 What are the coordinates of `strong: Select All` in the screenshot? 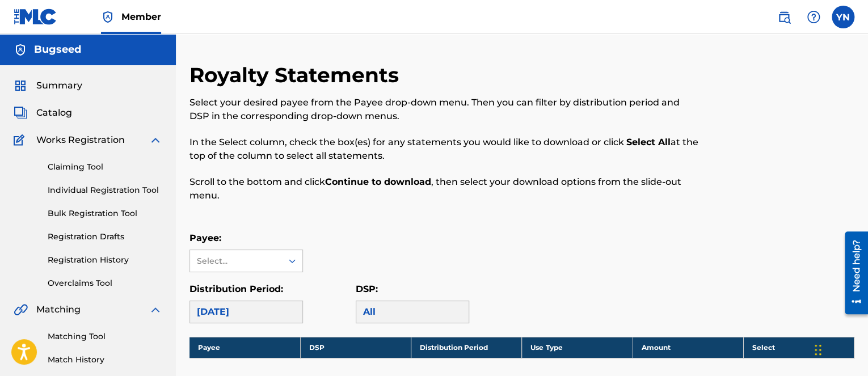 It's located at (648, 142).